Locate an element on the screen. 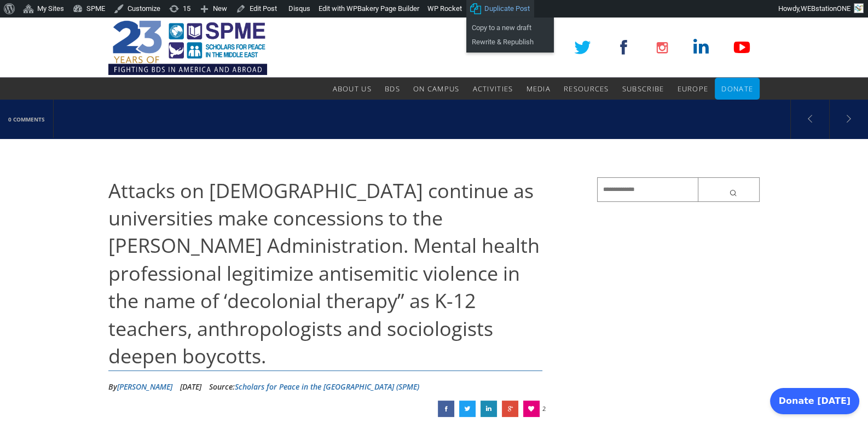  a: Resources is located at coordinates (586, 89).